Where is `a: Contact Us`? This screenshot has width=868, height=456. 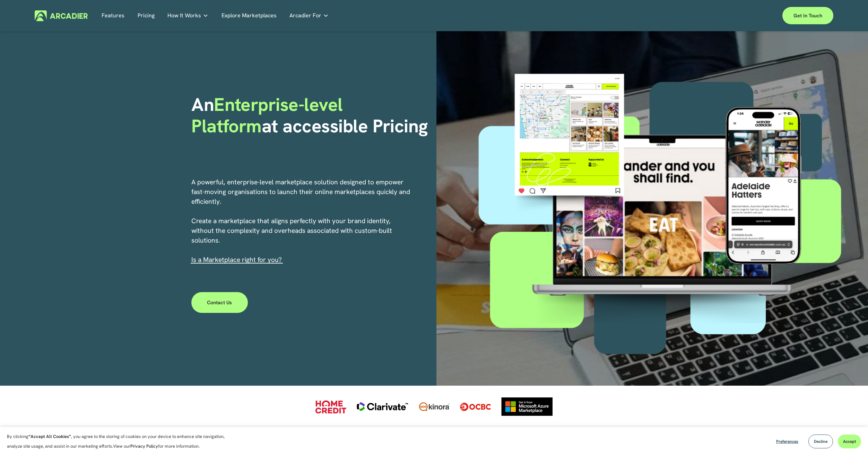
a: Contact Us is located at coordinates (219, 302).